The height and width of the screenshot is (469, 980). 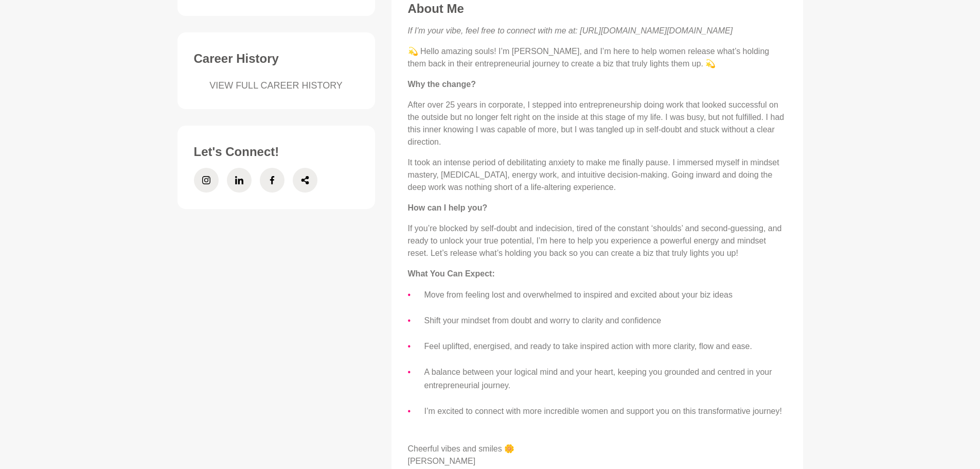 I want to click on h3: Let's Connect!, so click(x=276, y=152).